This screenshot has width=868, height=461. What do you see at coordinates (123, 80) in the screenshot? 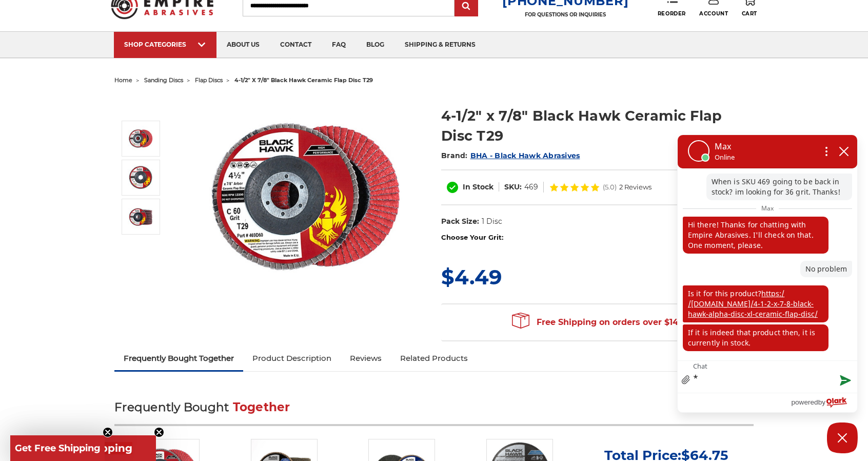
I see `span: home` at bounding box center [123, 80].